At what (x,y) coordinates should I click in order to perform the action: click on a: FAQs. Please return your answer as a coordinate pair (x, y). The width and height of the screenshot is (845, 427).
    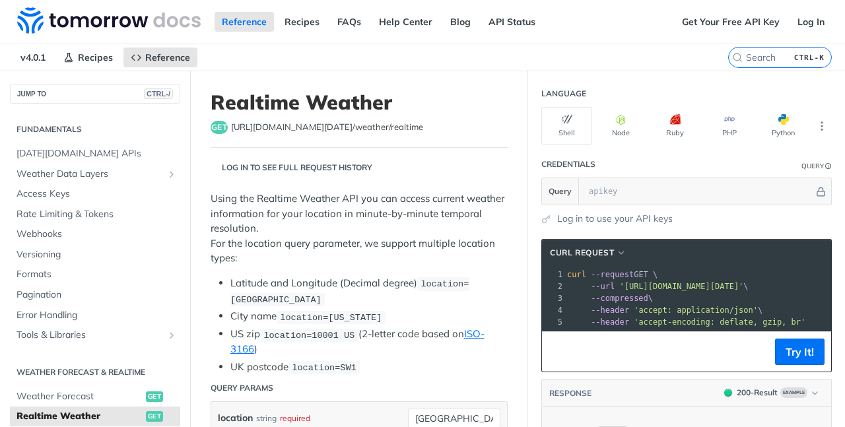
    Looking at the image, I should click on (349, 22).